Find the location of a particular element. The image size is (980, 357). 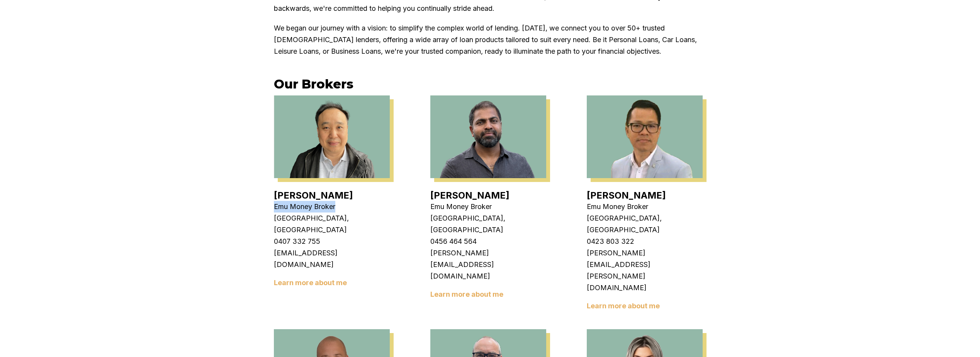

img: Krish Babu is located at coordinates (488, 137).